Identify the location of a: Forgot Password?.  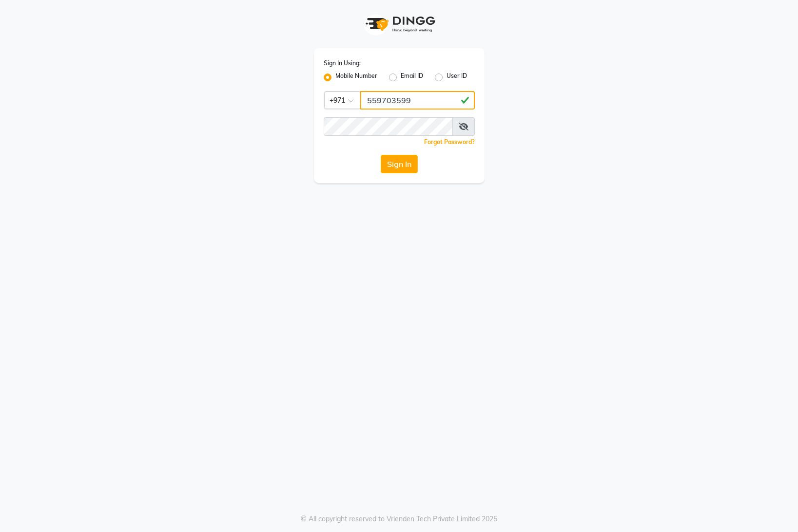
(449, 141).